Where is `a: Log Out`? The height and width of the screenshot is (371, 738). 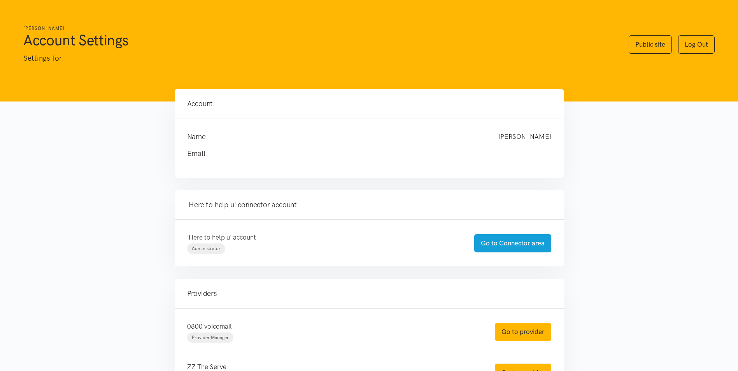 a: Log Out is located at coordinates (697, 44).